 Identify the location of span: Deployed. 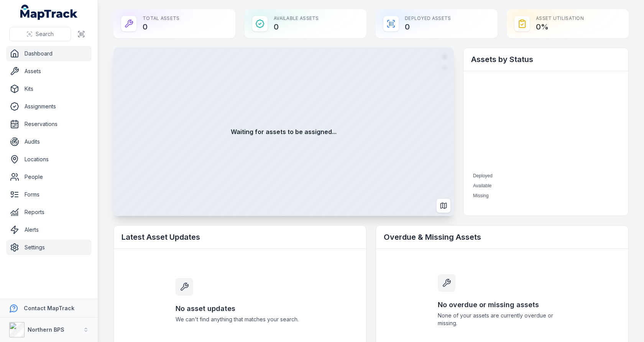
(483, 176).